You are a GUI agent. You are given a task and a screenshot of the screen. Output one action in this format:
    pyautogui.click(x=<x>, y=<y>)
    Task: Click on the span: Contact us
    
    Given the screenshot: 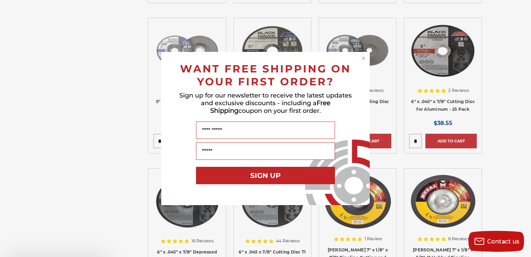 What is the action you would take?
    pyautogui.click(x=504, y=241)
    